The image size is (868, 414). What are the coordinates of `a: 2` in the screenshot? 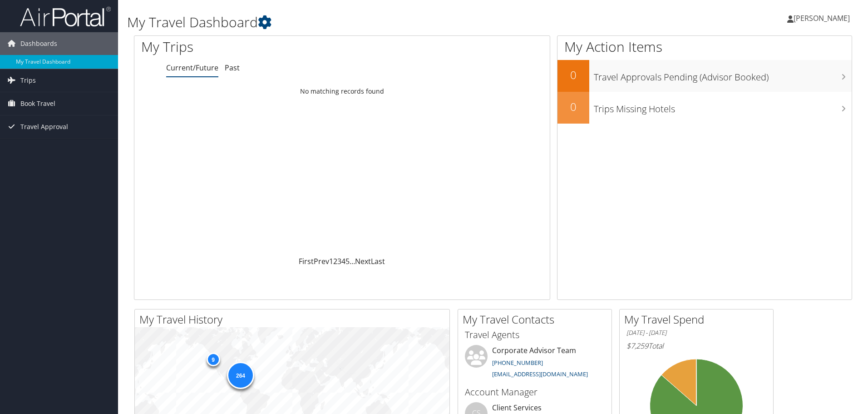 It's located at (335, 262).